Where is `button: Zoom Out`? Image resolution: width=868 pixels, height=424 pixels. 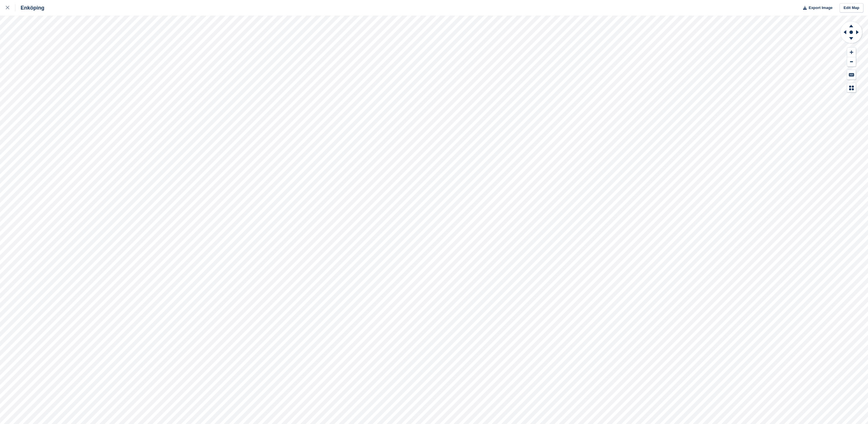
button: Zoom Out is located at coordinates (851, 62).